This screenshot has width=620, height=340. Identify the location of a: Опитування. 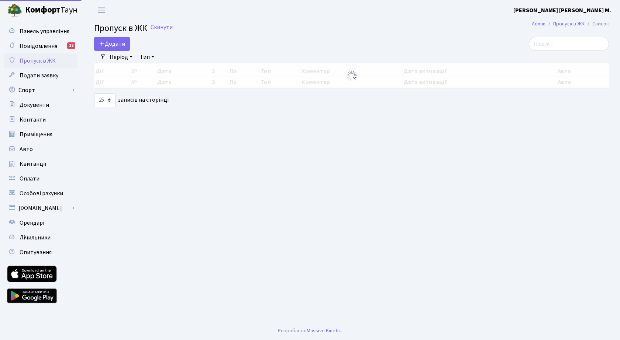
(41, 253).